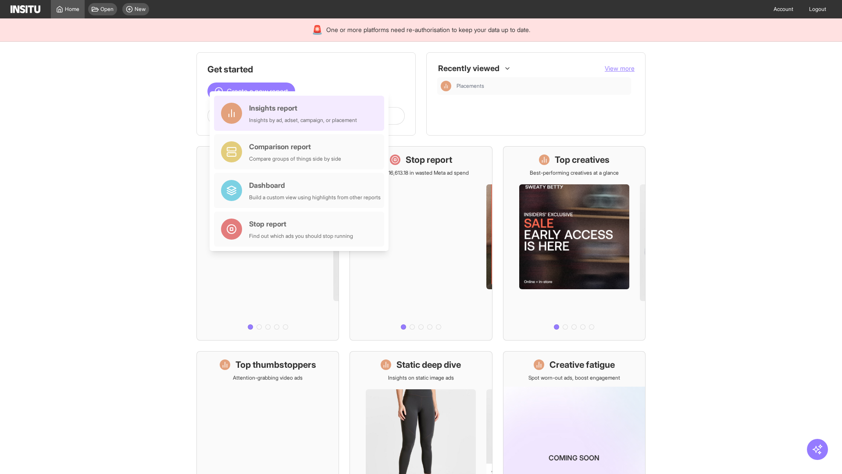  I want to click on a: What's live nowSee all active ads instantly, so click(268, 243).